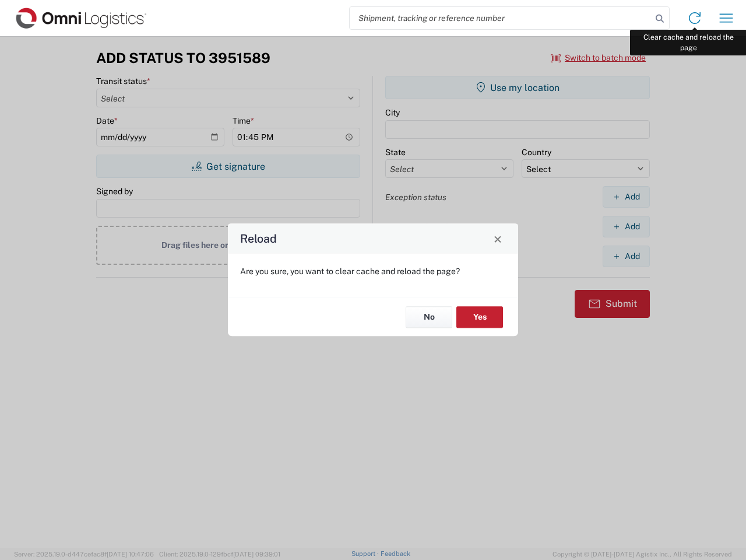 The image size is (746, 560). I want to click on button: Yes, so click(480, 316).